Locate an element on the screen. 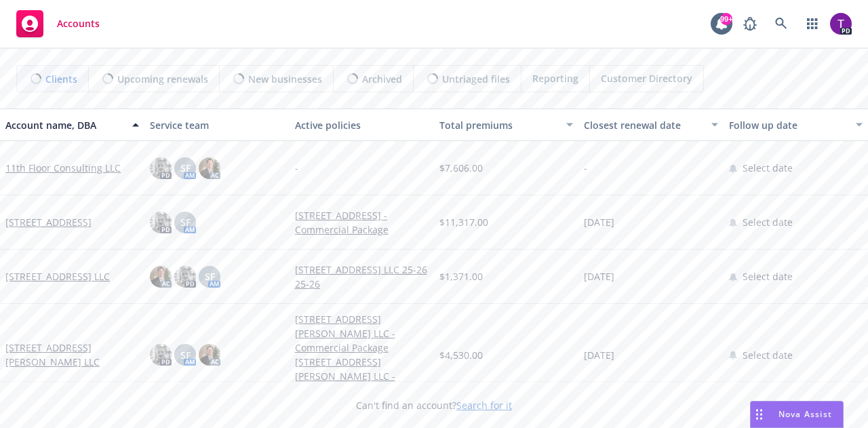 This screenshot has width=868, height=428. span: Reporting is located at coordinates (556, 78).